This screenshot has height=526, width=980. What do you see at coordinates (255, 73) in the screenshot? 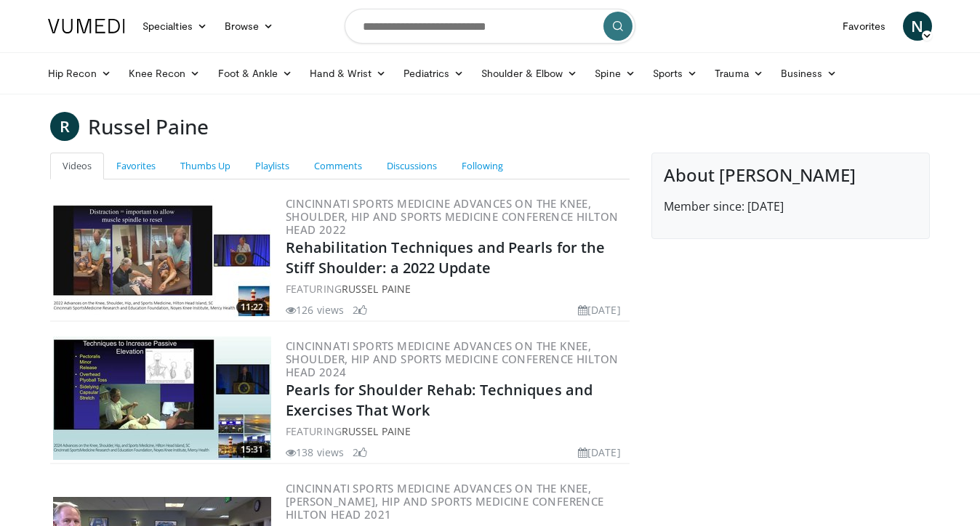
I see `a: Foot & Ankle` at bounding box center [255, 73].